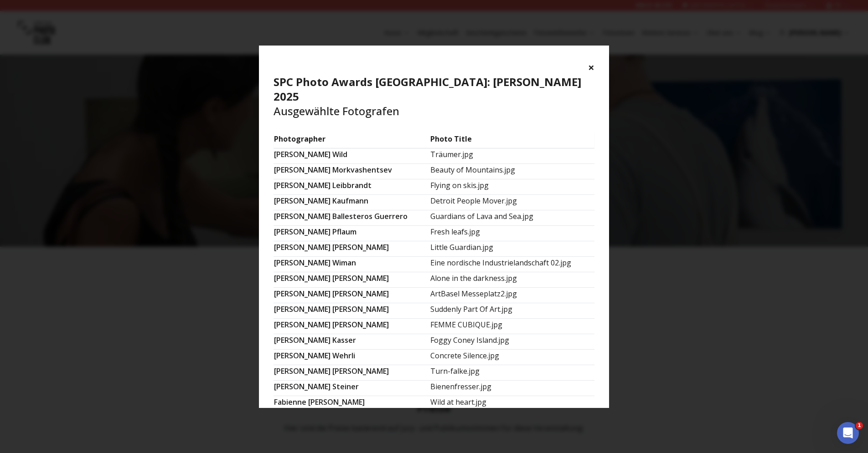  I want to click on td: ArtBasel Messeplatz2.jpg, so click(512, 295).